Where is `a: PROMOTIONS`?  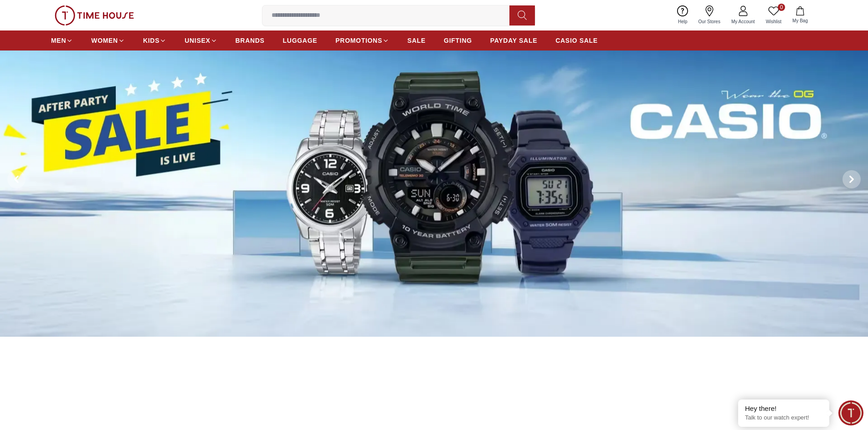 a: PROMOTIONS is located at coordinates (362, 41).